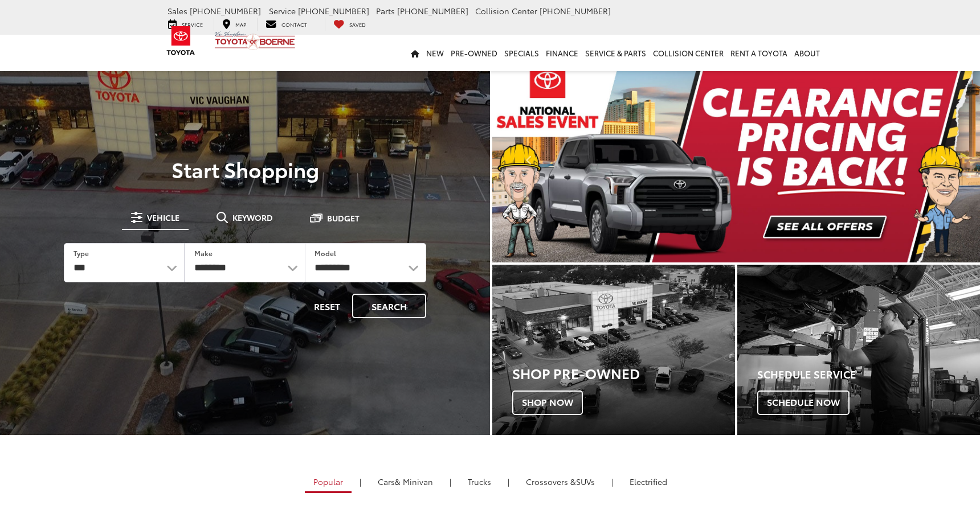  What do you see at coordinates (759, 53) in the screenshot?
I see `a: Rent a Toyota` at bounding box center [759, 53].